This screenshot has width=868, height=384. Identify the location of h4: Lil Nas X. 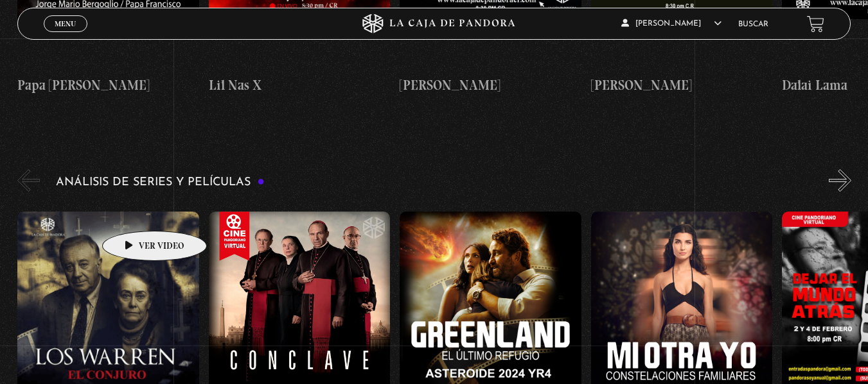
(299, 85).